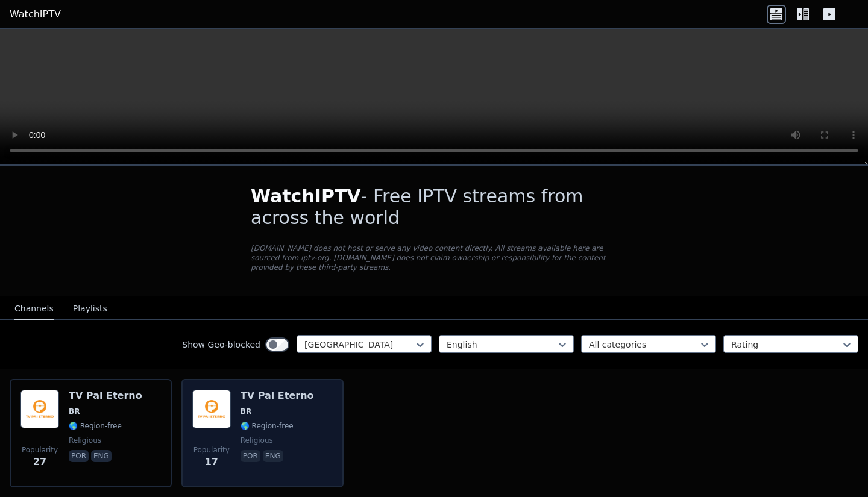 Image resolution: width=868 pixels, height=497 pixels. I want to click on button: Channels, so click(34, 310).